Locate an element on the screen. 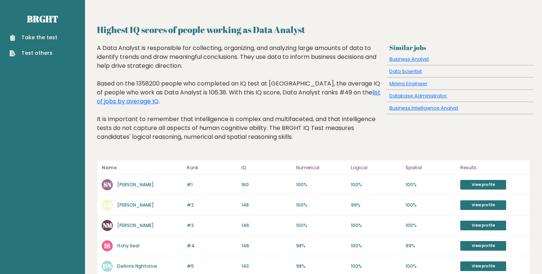 This screenshot has width=542, height=274. a: Mining Engineer is located at coordinates (408, 83).